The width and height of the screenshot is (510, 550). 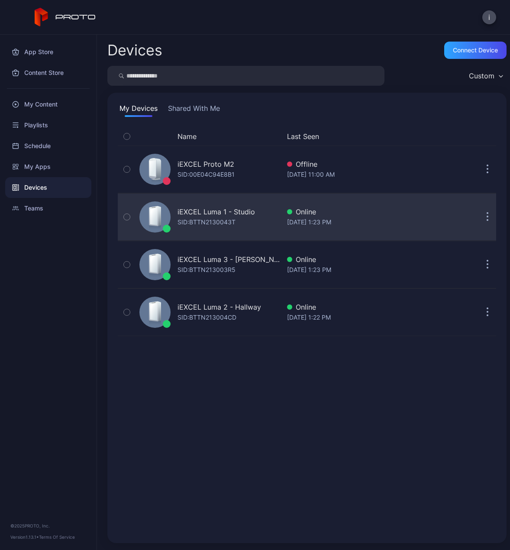 What do you see at coordinates (48, 52) in the screenshot?
I see `a: App Store` at bounding box center [48, 52].